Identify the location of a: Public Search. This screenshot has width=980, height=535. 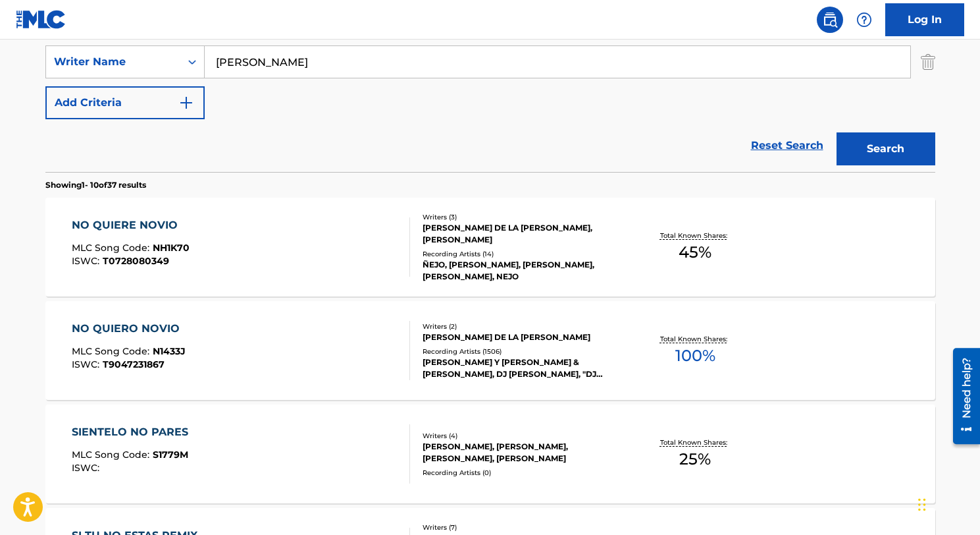
(830, 20).